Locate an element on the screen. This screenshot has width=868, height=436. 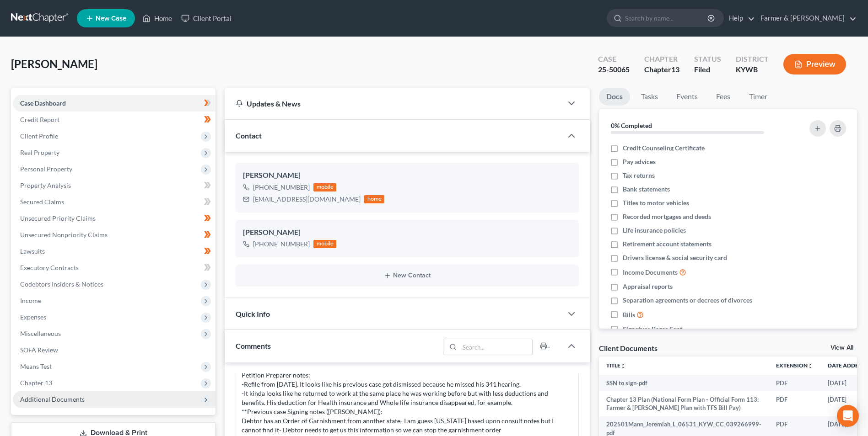
span: Means Test is located at coordinates (36, 366).